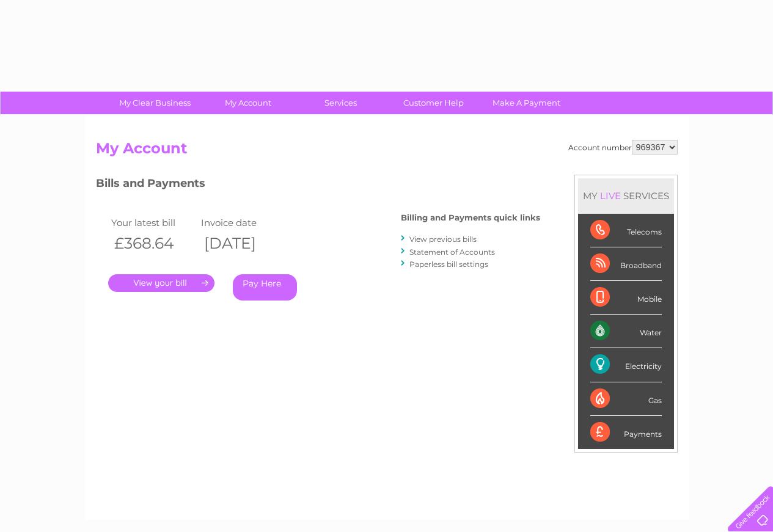 Image resolution: width=773 pixels, height=532 pixels. What do you see at coordinates (154, 222) in the screenshot?
I see `td: Your latest bill` at bounding box center [154, 222].